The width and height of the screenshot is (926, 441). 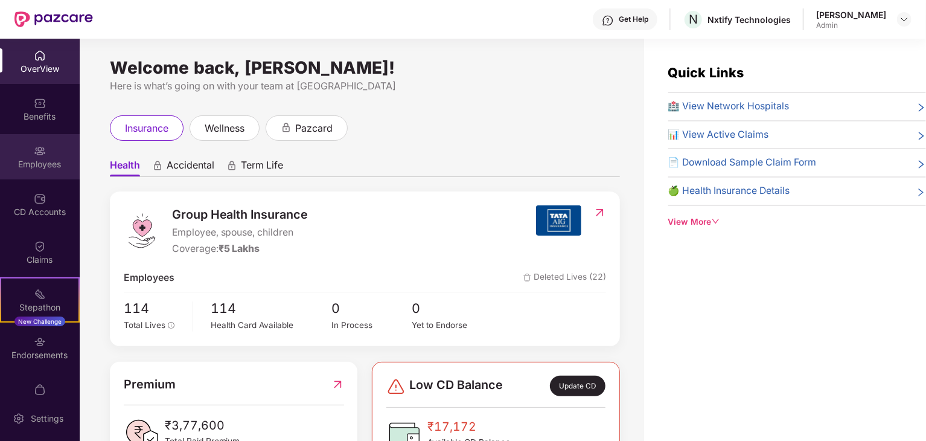 What do you see at coordinates (578, 386) in the screenshot?
I see `div: Update CD` at bounding box center [578, 386].